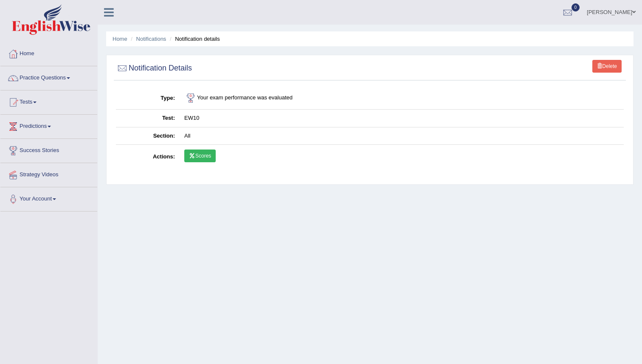  I want to click on td: EW10, so click(401, 118).